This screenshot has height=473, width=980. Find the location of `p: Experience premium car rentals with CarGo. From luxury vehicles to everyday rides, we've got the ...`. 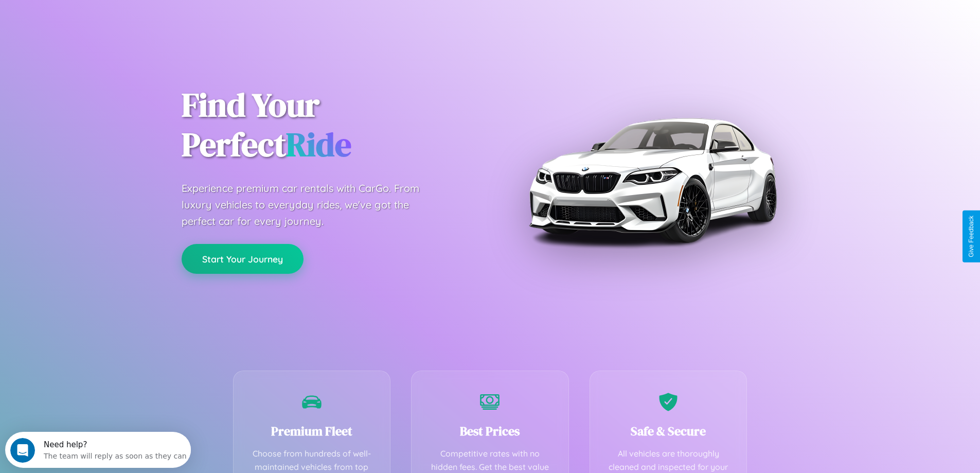

p: Experience premium car rentals with CarGo. From luxury vehicles to everyday rides, we've got the ... is located at coordinates (310, 205).